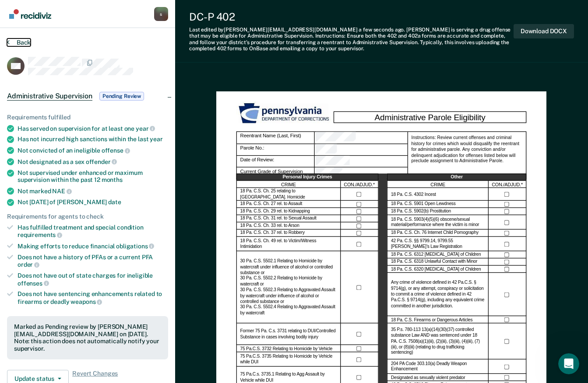 The height and width of the screenshot is (383, 588). What do you see at coordinates (438, 222) in the screenshot?
I see `label: 18 Pa. C.S. 5903(4)(5)(6) obscene/sexual material/performance where the victim is minor` at bounding box center [438, 222].